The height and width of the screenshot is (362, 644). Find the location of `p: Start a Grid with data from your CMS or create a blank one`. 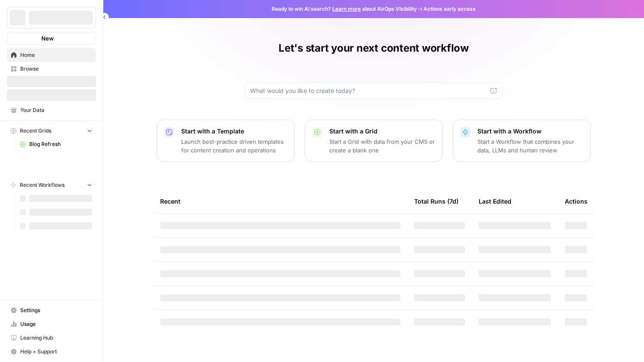

p: Start a Grid with data from your CMS or create a blank one is located at coordinates (382, 146).